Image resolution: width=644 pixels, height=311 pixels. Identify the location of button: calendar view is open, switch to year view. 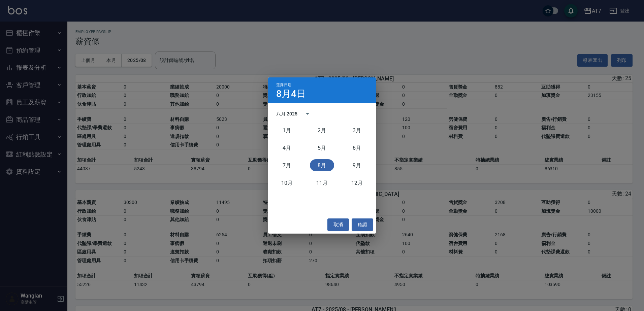
(308, 114).